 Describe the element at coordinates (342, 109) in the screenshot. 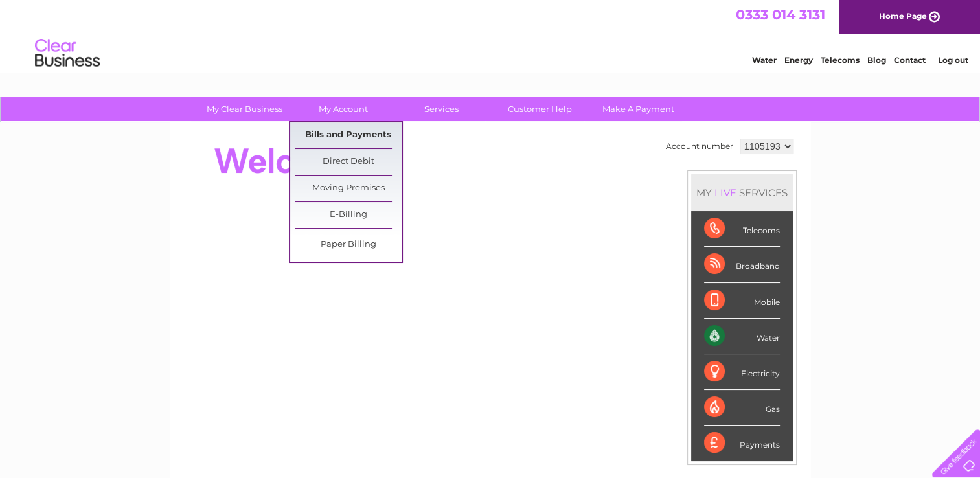

I see `a: My Account` at that location.